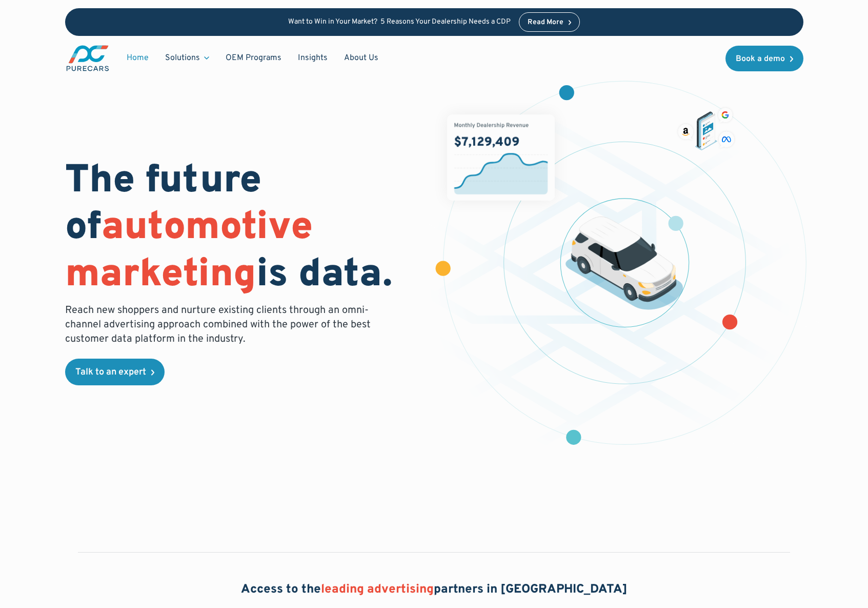 The width and height of the screenshot is (868, 608). I want to click on a: Talk to an expert, so click(115, 372).